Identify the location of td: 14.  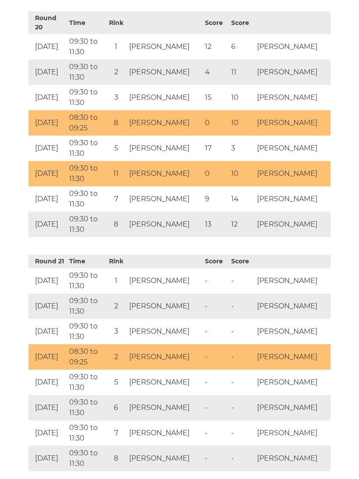
(242, 200).